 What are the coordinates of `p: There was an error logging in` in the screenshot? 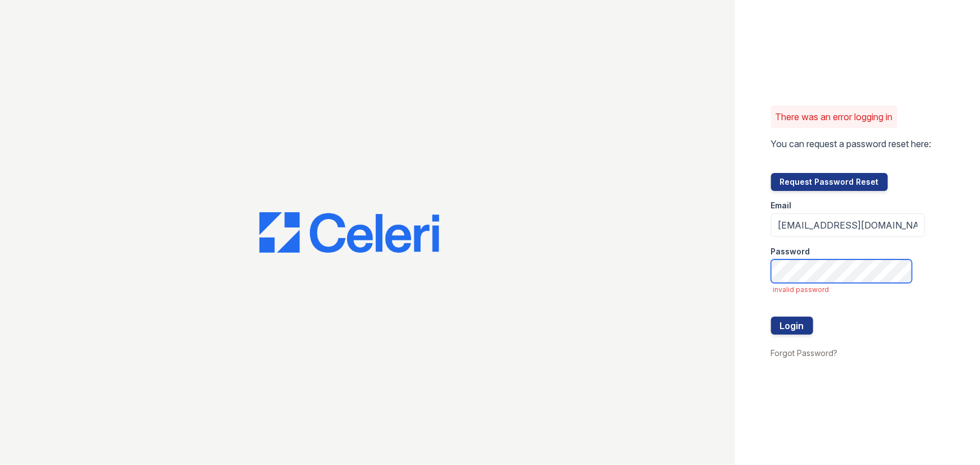 It's located at (834, 117).